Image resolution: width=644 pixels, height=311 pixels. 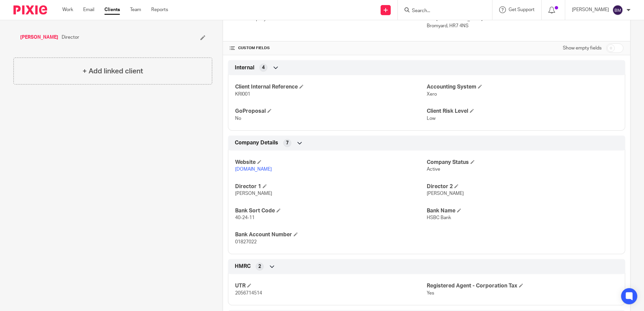 What do you see at coordinates (432, 94) in the screenshot?
I see `span: Xero` at bounding box center [432, 94].